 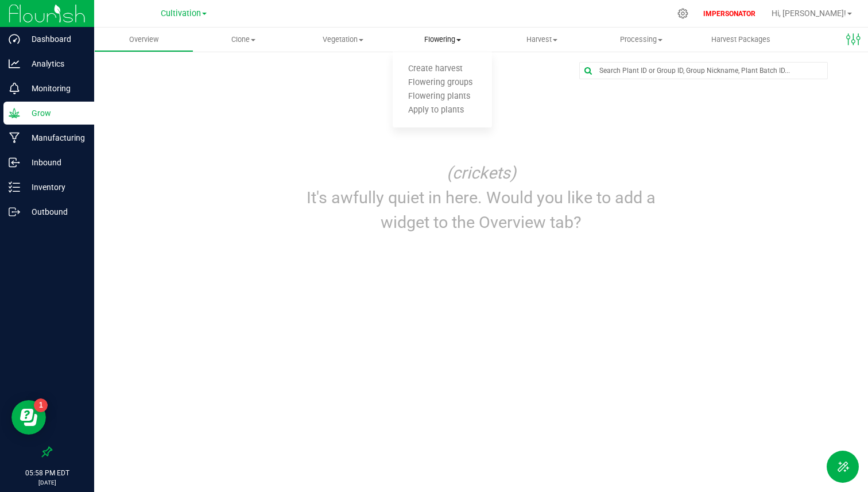 I want to click on label: Pin the sidebar to full width on large screens, so click(x=47, y=452).